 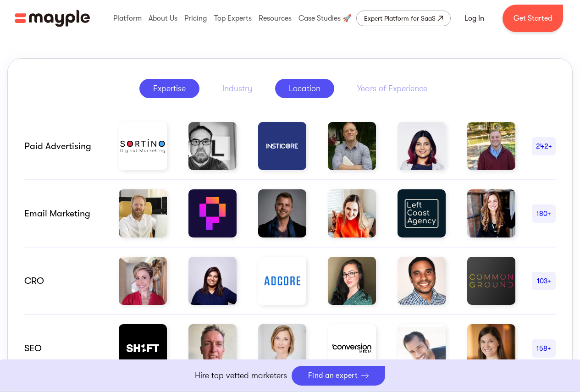 What do you see at coordinates (52, 18) in the screenshot?
I see `a: home` at bounding box center [52, 18].